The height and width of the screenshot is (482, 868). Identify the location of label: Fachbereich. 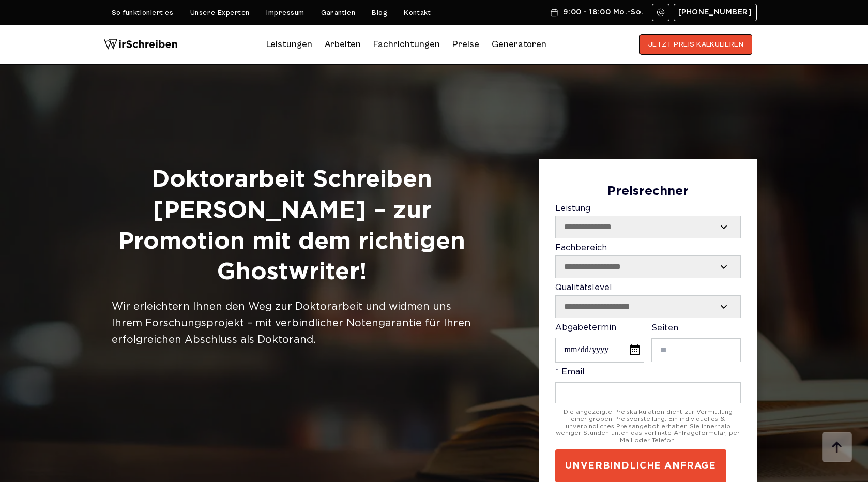
(648, 261).